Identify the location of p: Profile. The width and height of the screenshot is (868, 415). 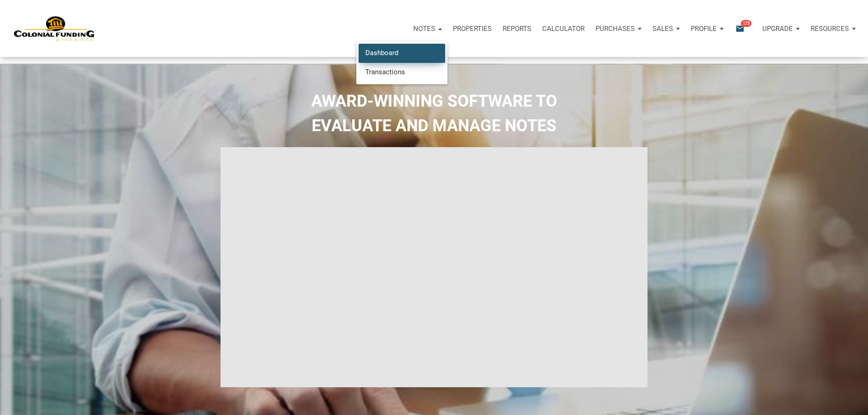
(704, 29).